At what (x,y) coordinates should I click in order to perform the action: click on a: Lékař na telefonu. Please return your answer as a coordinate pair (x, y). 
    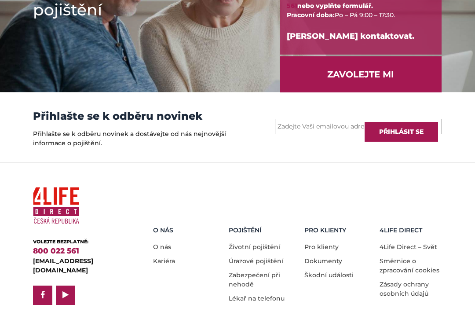
    Looking at the image, I should click on (256, 299).